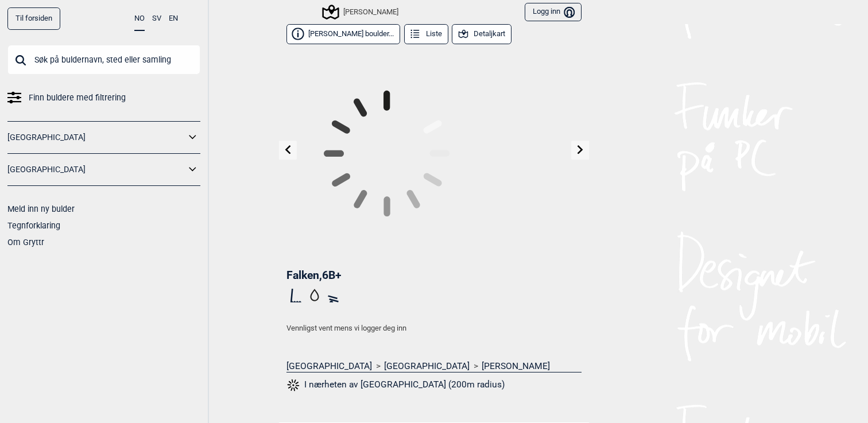 The width and height of the screenshot is (868, 423). I want to click on button: EN, so click(174, 18).